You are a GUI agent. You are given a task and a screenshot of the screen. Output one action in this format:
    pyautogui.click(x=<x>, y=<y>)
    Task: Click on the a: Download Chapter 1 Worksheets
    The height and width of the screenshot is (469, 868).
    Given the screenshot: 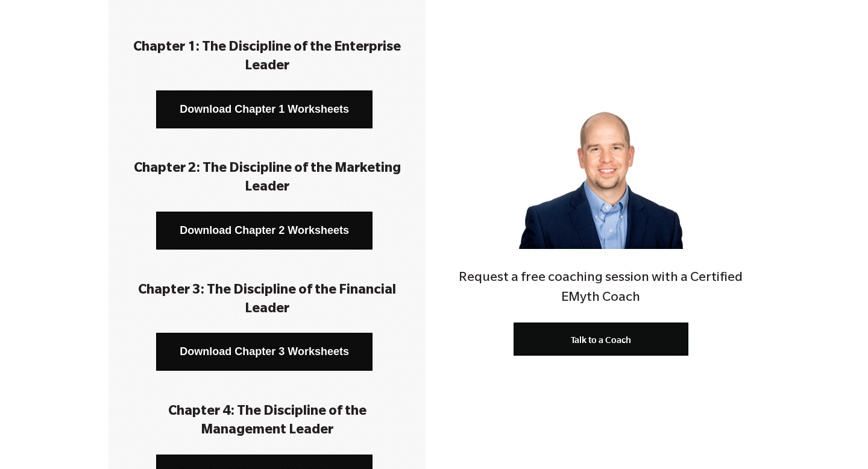 What is the action you would take?
    pyautogui.click(x=264, y=109)
    